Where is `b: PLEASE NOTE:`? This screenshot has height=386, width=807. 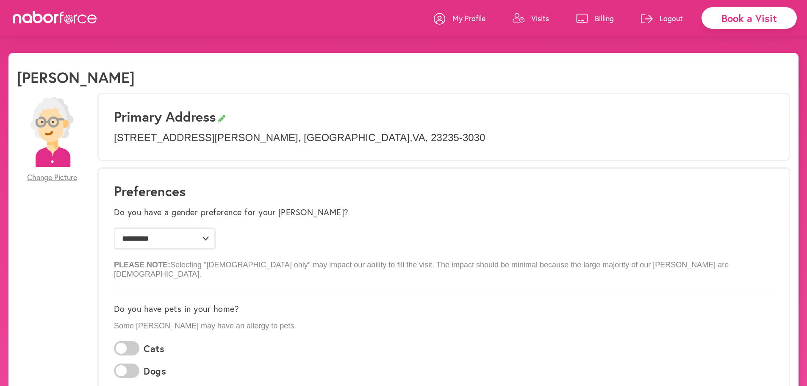 b: PLEASE NOTE: is located at coordinates (142, 265).